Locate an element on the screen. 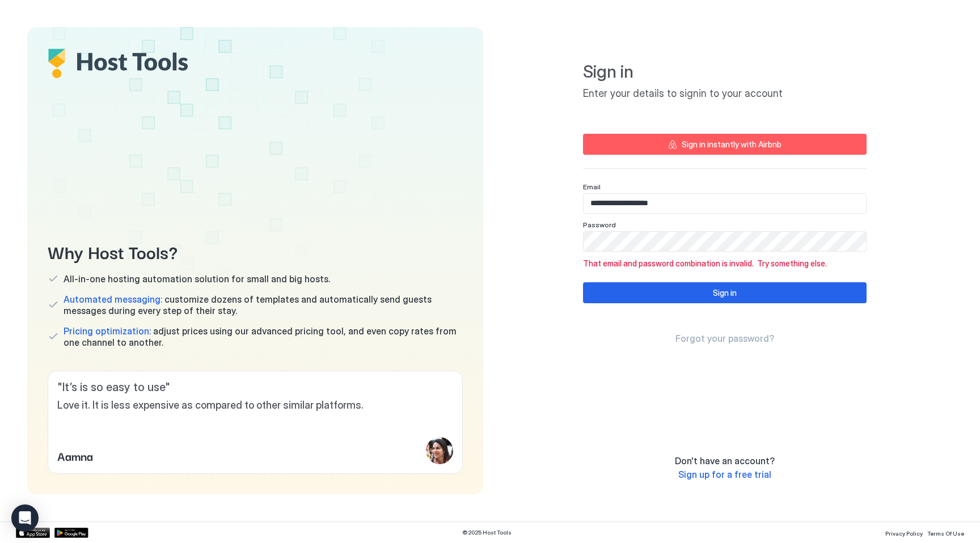 The height and width of the screenshot is (543, 980). span: adjust prices using our advanced pricing tool, and even copy rates from one channel to another. is located at coordinates (263, 337).